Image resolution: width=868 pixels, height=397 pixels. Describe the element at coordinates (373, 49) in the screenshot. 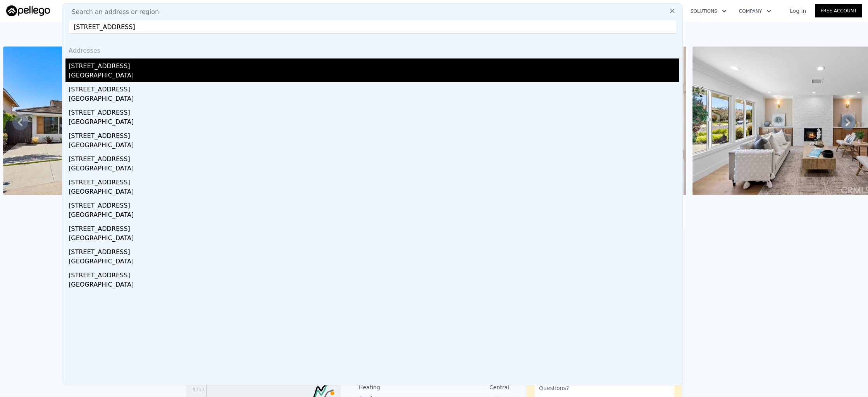

I see `div: Addresses` at that location.